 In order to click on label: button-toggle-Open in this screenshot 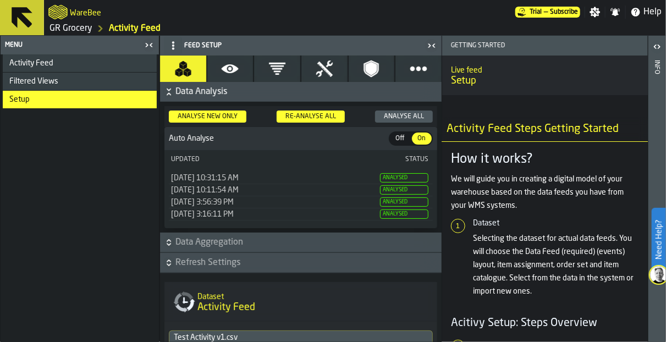, I will do `click(657, 48)`.